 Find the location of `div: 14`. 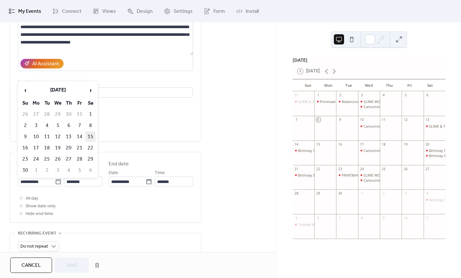

div: 14 is located at coordinates (297, 144).